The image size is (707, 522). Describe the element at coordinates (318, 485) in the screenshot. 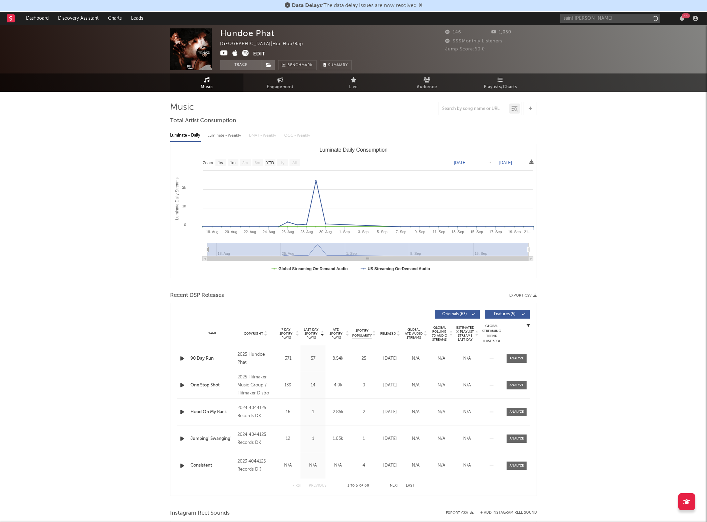

I see `button: Previous` at that location.